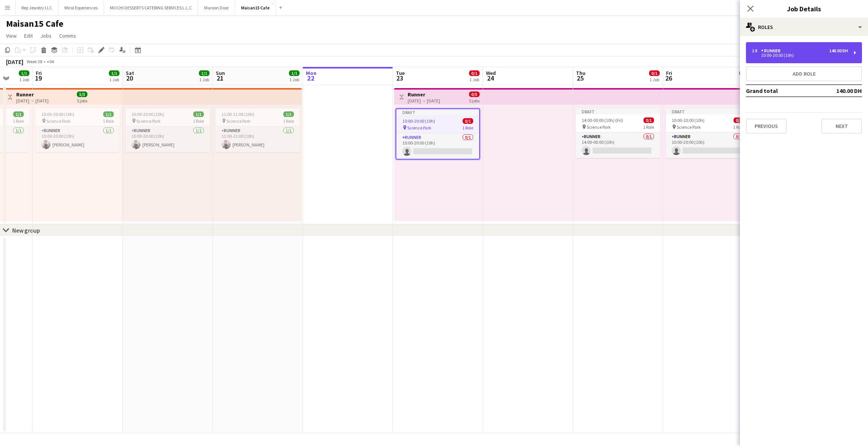 This screenshot has height=446, width=868. Describe the element at coordinates (804, 74) in the screenshot. I see `button: Add role` at that location.